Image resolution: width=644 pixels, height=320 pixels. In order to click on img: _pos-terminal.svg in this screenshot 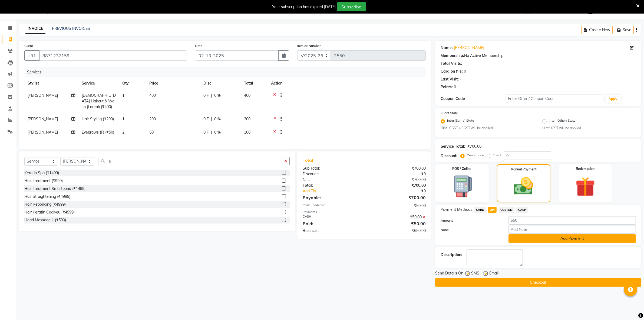, I will do `click(462, 187)`.